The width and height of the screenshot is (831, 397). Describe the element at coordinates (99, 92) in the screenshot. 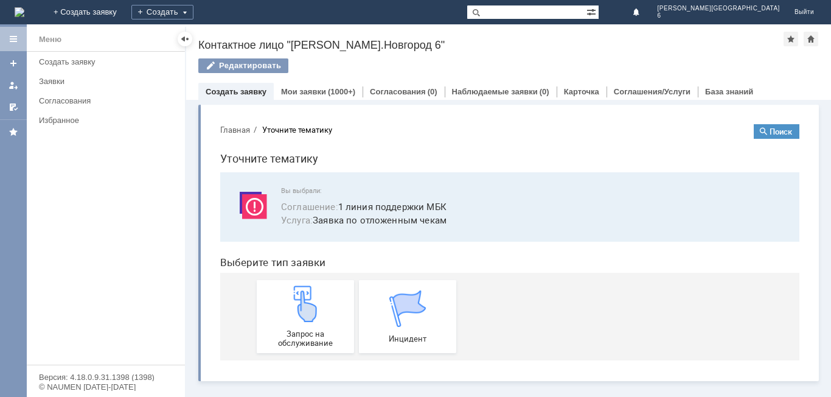

I see `span: Соглашение :` at that location.